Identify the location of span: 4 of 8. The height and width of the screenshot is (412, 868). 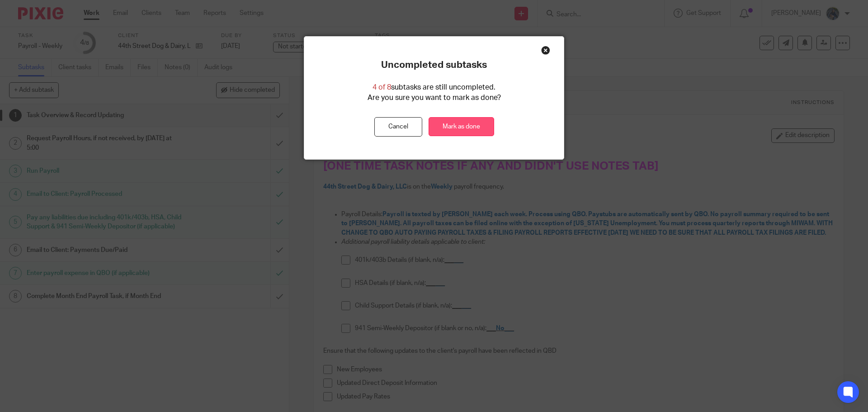
(382, 87).